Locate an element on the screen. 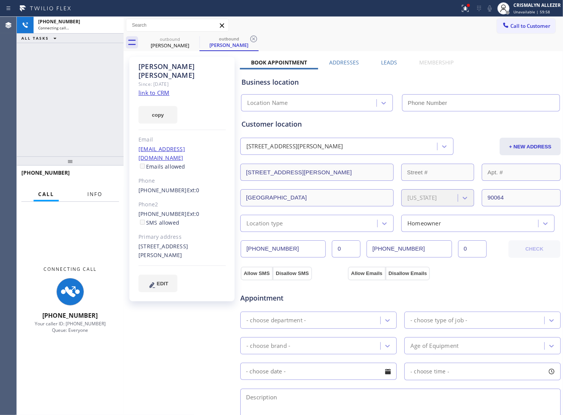 The image size is (563, 415). button: EDIT is located at coordinates (158, 283).